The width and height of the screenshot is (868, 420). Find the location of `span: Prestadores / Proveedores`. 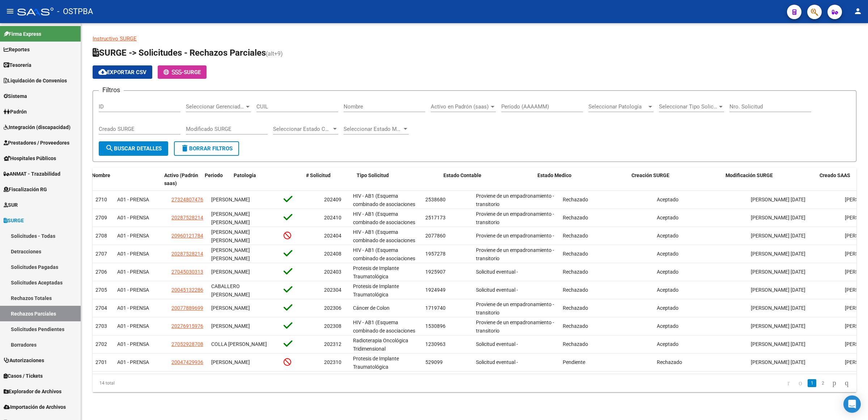

span: Prestadores / Proveedores is located at coordinates (36, 143).